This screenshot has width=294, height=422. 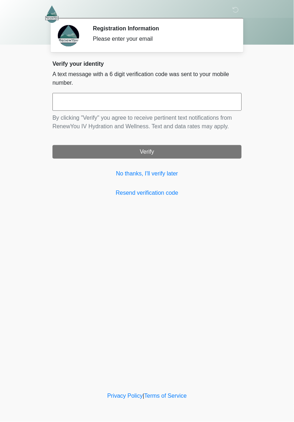 What do you see at coordinates (147, 174) in the screenshot?
I see `a: No thanks, I'll verify later` at bounding box center [147, 174].